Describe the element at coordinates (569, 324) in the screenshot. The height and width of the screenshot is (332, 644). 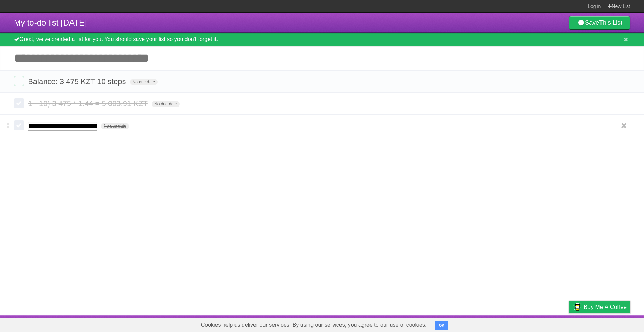
I see `a: Privacy` at that location.